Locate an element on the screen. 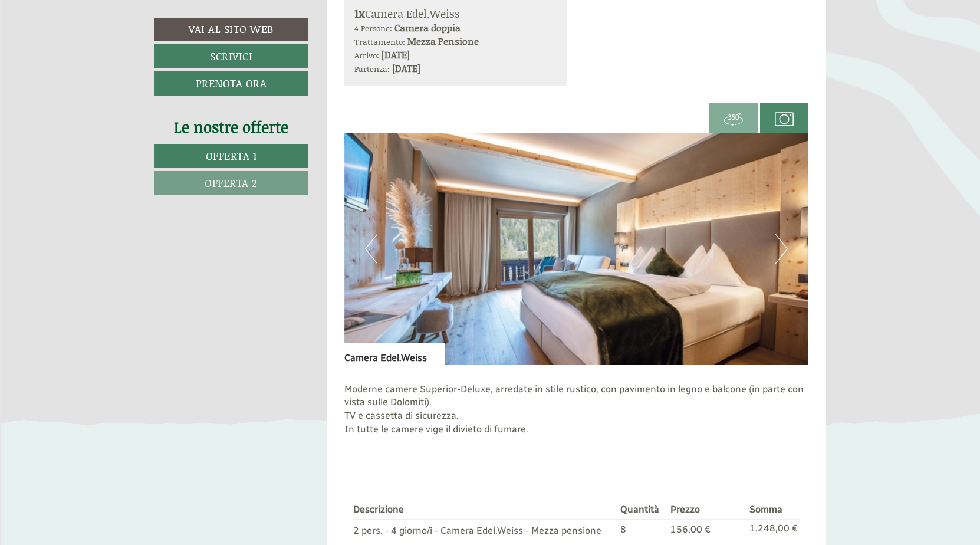 The height and width of the screenshot is (545, 980). p: Moderne camere Superior-Deluxe, arredate in stile rustico, con pavimento in legno e balcone (in p... is located at coordinates (577, 416).